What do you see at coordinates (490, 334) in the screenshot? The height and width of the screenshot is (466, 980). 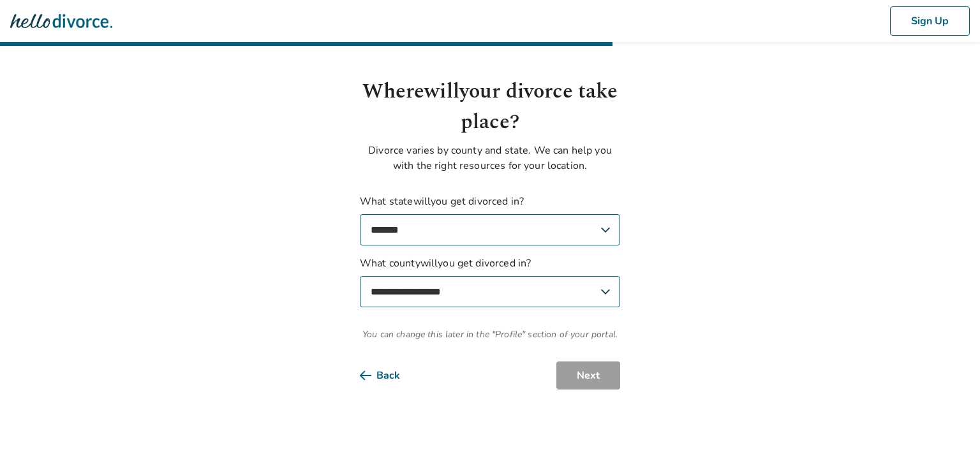 I see `span: You can change this later in the "Profile" section of your portal.` at bounding box center [490, 334].